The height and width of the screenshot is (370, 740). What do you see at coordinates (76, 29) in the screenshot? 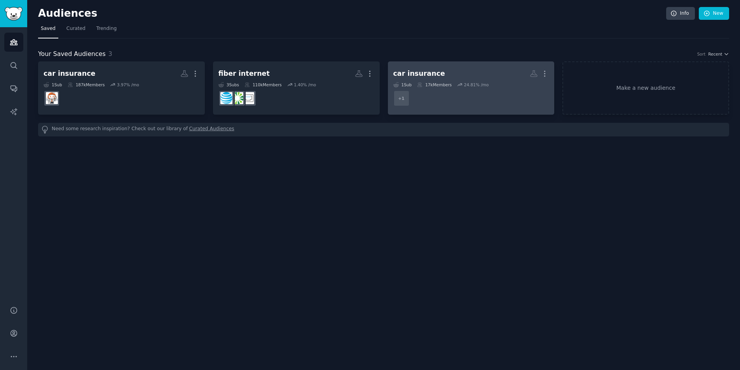
I see `span: Curated` at bounding box center [76, 29].